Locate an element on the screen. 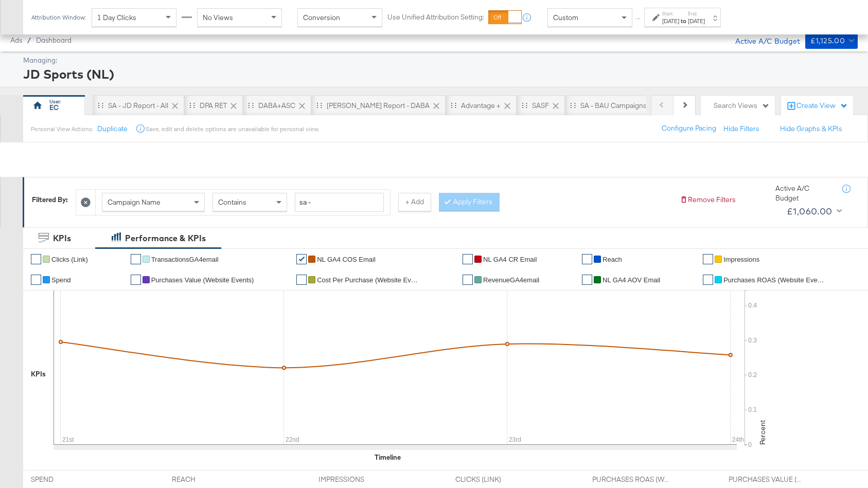  span: Impressions is located at coordinates (742, 259).